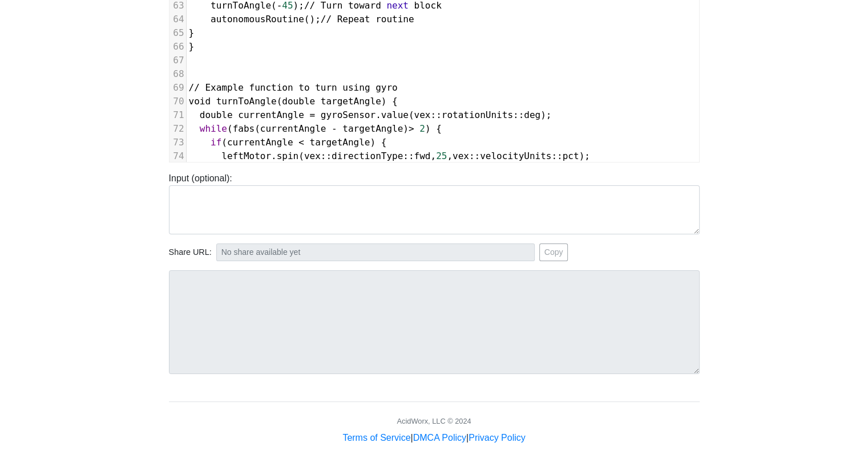 Image resolution: width=868 pixels, height=471 pixels. What do you see at coordinates (367, 156) in the screenshot?
I see `span: directionType` at bounding box center [367, 156].